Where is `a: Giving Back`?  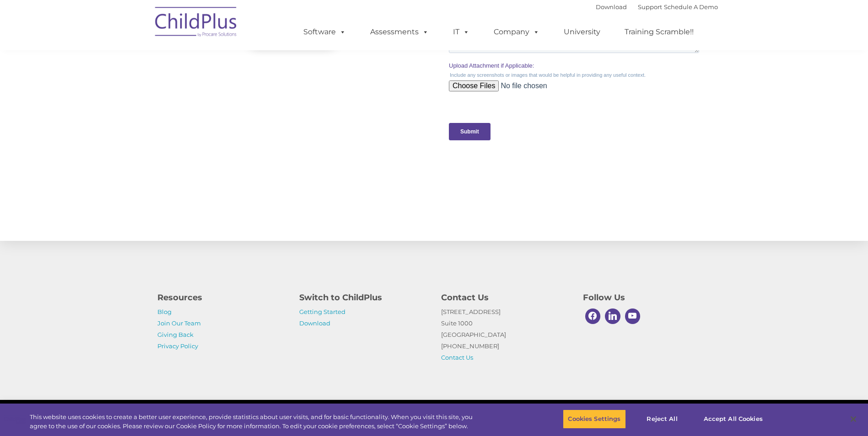 a: Giving Back is located at coordinates (175, 335).